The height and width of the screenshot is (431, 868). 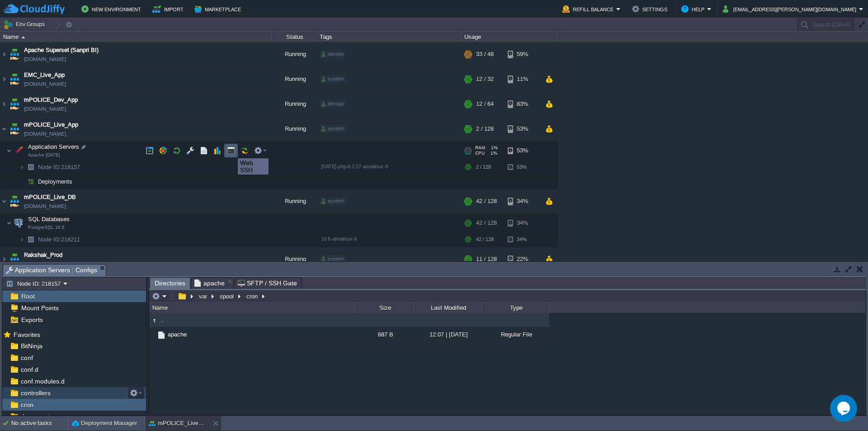 I want to click on div: 22%, so click(x=522, y=259).